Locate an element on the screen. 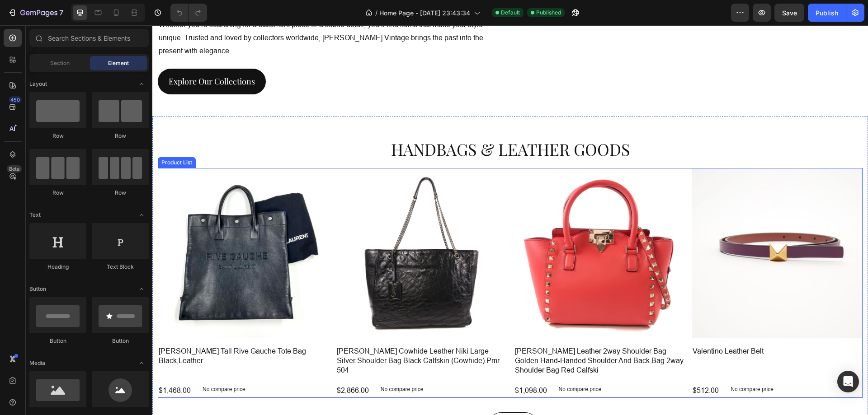 The height and width of the screenshot is (415, 868). a: View All is located at coordinates (361, 400).